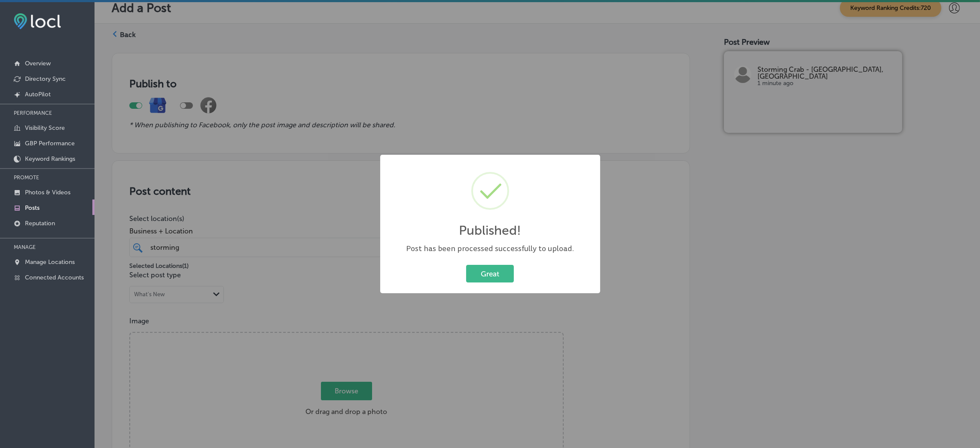 This screenshot has width=980, height=448. What do you see at coordinates (40, 223) in the screenshot?
I see `p: Reputation` at bounding box center [40, 223].